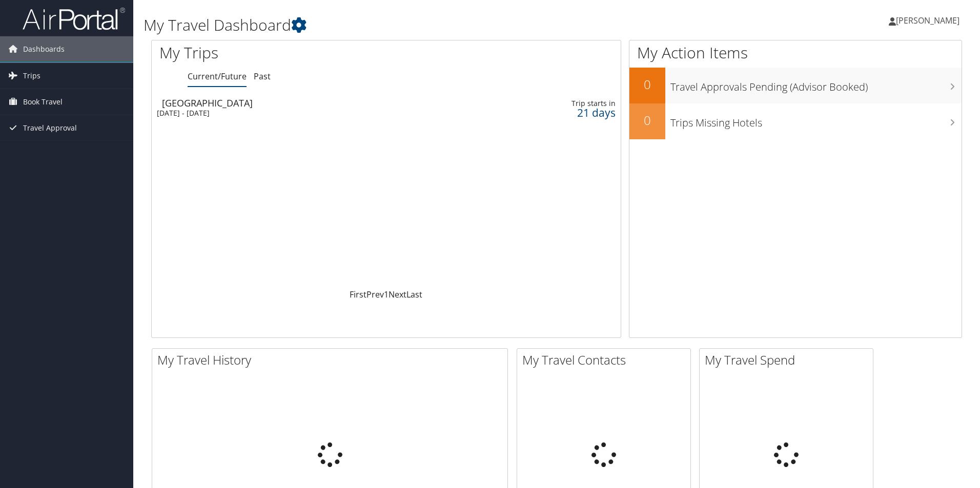 Image resolution: width=980 pixels, height=488 pixels. What do you see at coordinates (606, 360) in the screenshot?
I see `h2: My Travel Contacts` at bounding box center [606, 360].